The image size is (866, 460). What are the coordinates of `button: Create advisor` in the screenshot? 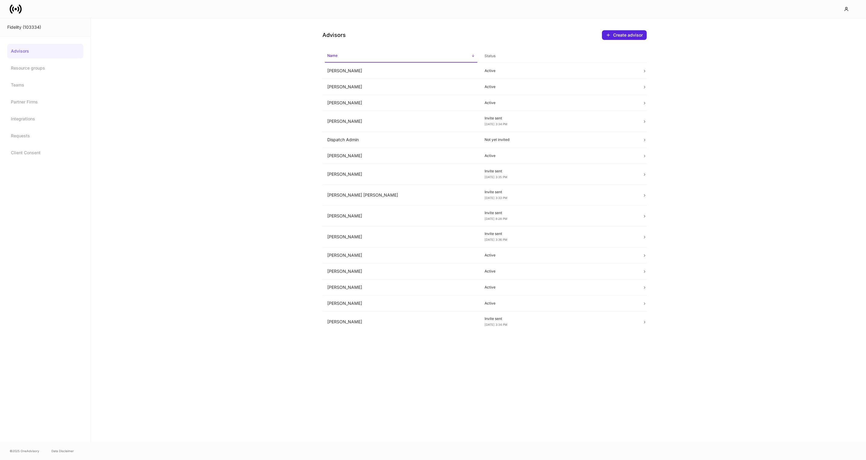 It's located at (624, 35).